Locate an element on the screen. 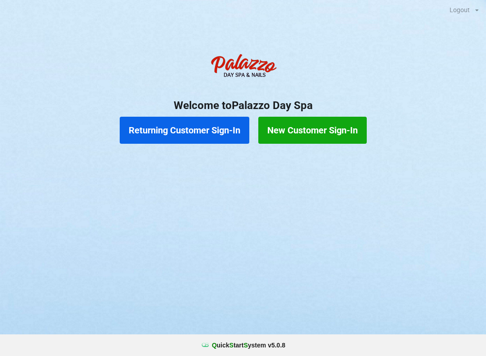 Image resolution: width=486 pixels, height=356 pixels. button: Returning Customer Sign-In is located at coordinates (185, 130).